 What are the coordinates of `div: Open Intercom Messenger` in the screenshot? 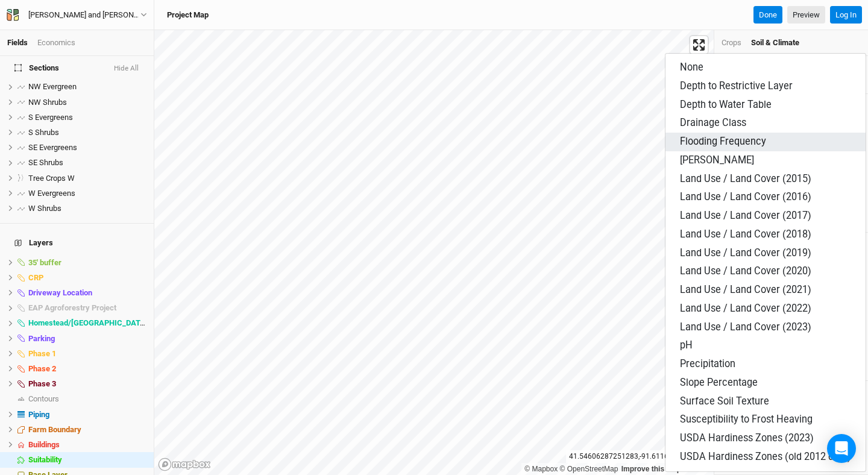 It's located at (842, 449).